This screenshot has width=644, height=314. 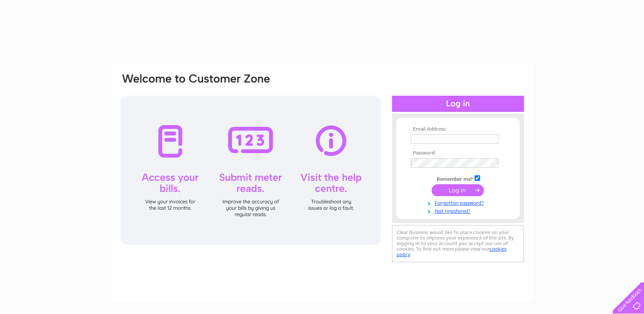 What do you see at coordinates (458, 178) in the screenshot?
I see `td: Remember me?` at bounding box center [458, 178].